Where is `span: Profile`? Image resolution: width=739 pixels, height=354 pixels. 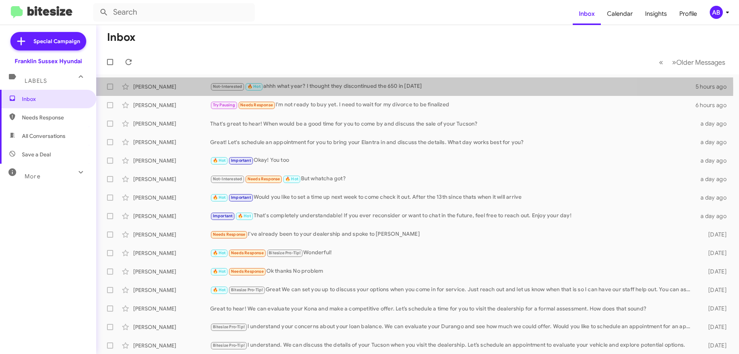 span: Profile is located at coordinates (688, 14).